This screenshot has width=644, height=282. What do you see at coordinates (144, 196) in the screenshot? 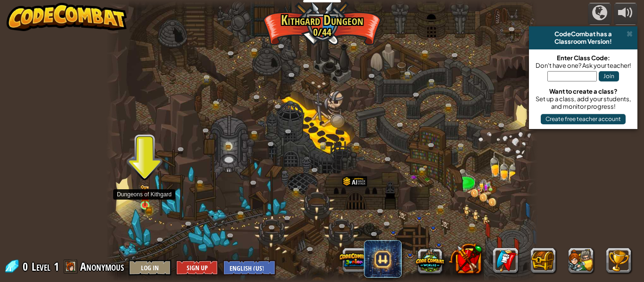
I see `img: level-banner-unlock.png` at bounding box center [144, 196].